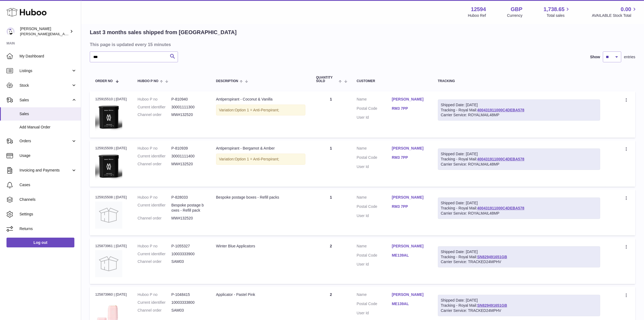 The width and height of the screenshot is (644, 320). What do you see at coordinates (45, 70) in the screenshot?
I see `span: Listings` at bounding box center [45, 70].